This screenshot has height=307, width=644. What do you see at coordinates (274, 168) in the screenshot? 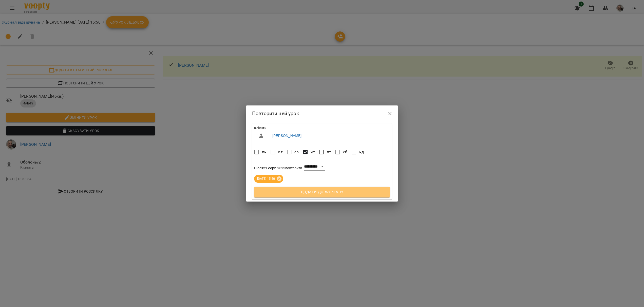
I see `b: 21 серп 2025` at bounding box center [274, 168].